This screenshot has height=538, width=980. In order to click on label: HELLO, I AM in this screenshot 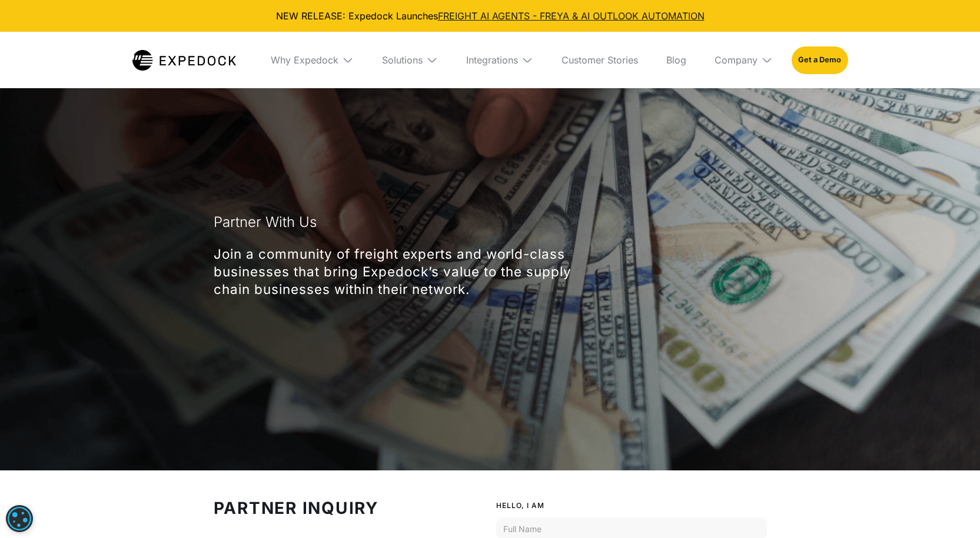, I will do `click(631, 506)`.